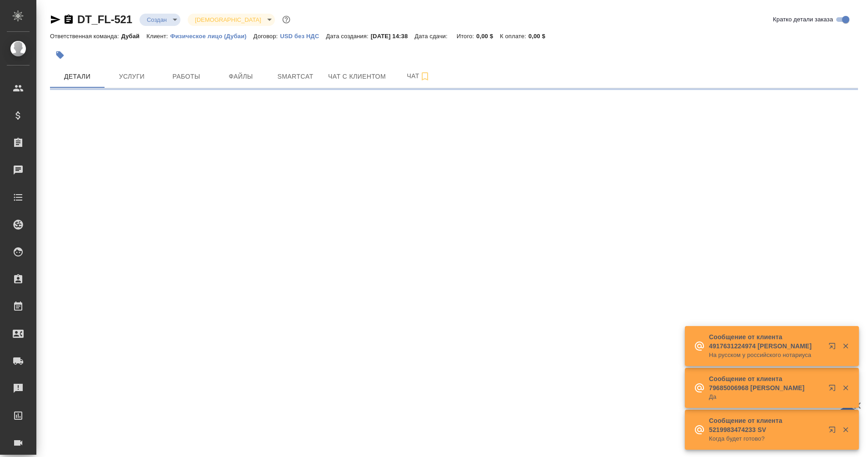 The height and width of the screenshot is (457, 868). I want to click on p: Клиент:, so click(158, 36).